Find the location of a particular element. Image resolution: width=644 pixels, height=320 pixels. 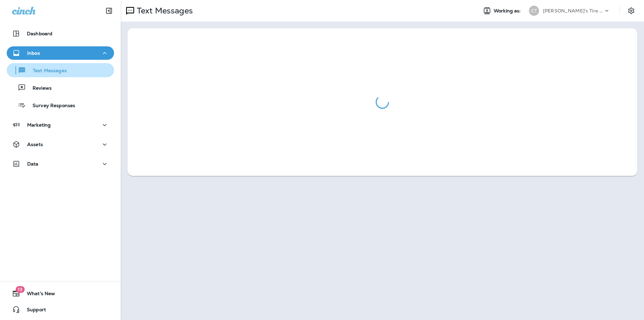

p: Survey Responses is located at coordinates (50, 105).